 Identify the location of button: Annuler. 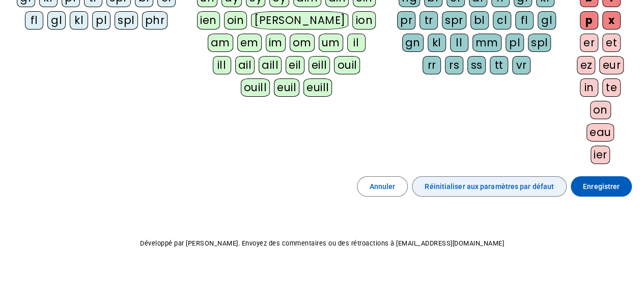
(382, 187).